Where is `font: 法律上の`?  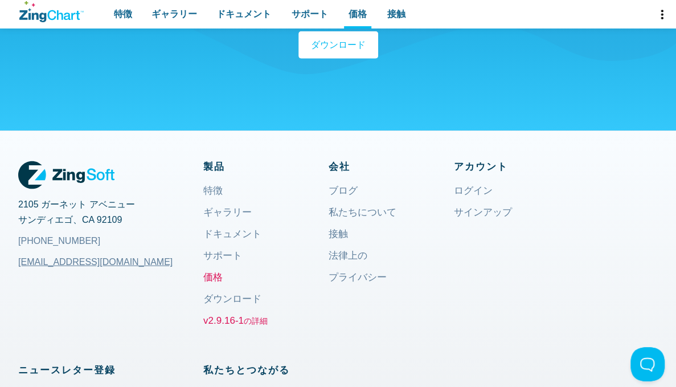
font: 法律上の is located at coordinates (348, 255).